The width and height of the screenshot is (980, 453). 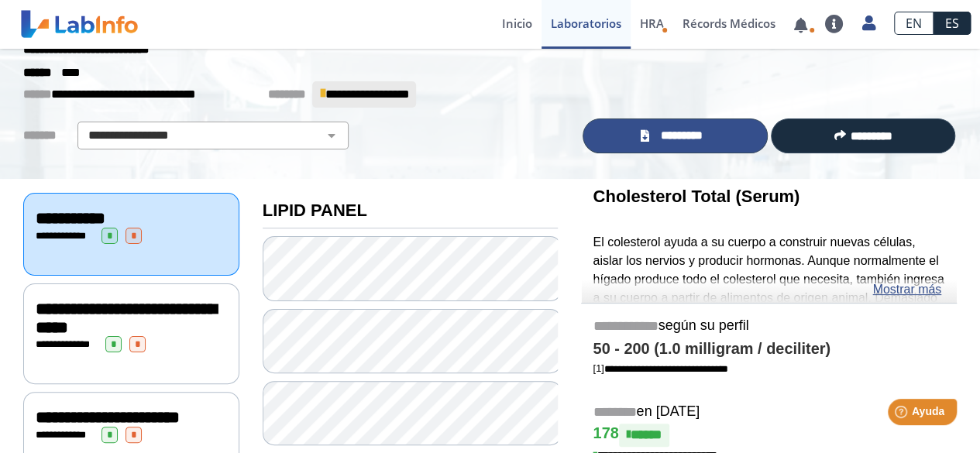 I want to click on h4: 178, so click(x=768, y=436).